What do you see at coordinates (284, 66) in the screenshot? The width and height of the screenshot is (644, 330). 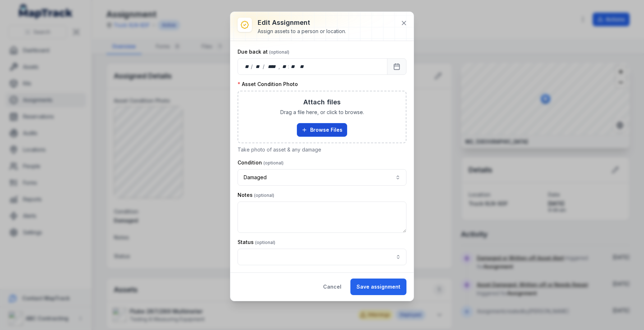 I see `div: hour,` at bounding box center [284, 66].